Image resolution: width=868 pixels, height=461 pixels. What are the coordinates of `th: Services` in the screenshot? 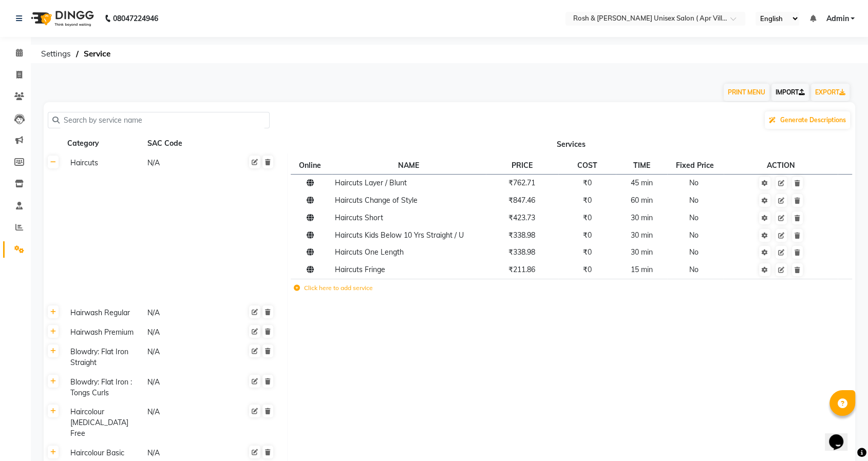 It's located at (571, 144).